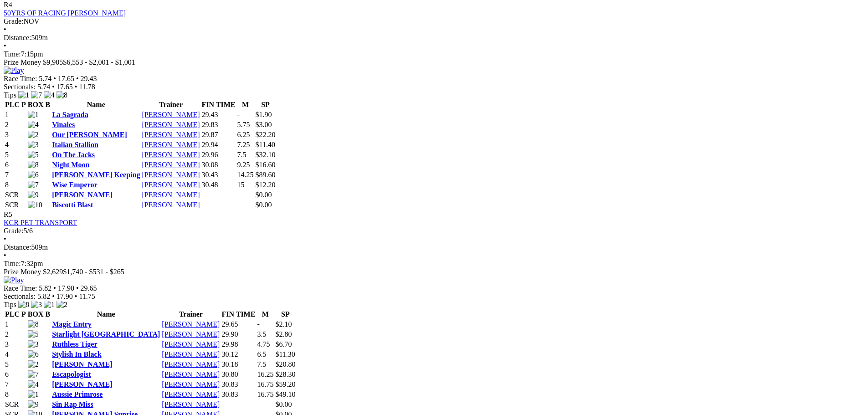  What do you see at coordinates (33, 334) in the screenshot?
I see `img: 5` at bounding box center [33, 334].